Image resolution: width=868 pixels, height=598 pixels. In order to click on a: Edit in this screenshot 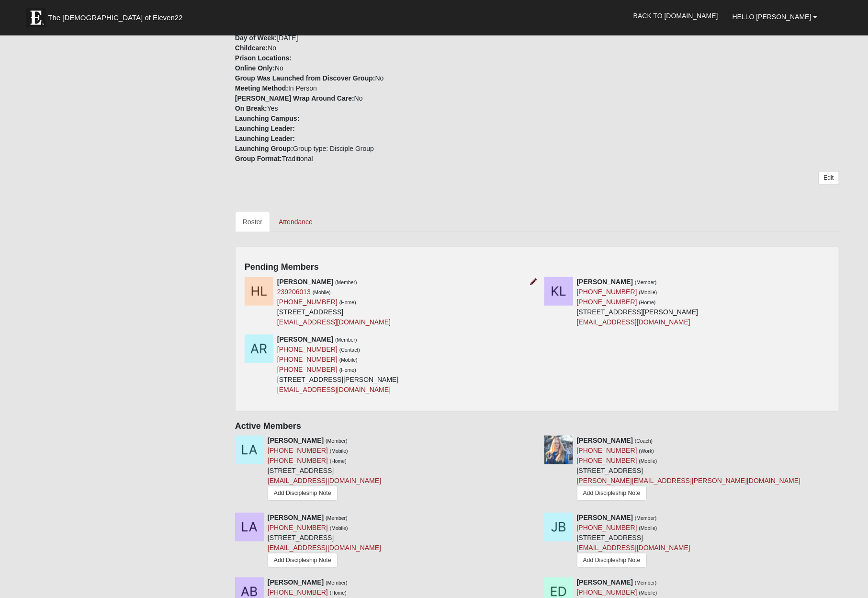, I will do `click(829, 178)`.